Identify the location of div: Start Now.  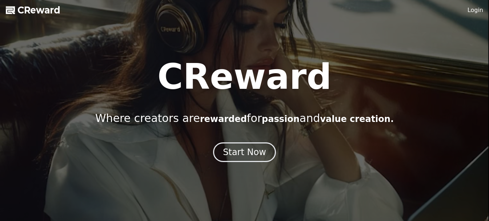
(244, 152).